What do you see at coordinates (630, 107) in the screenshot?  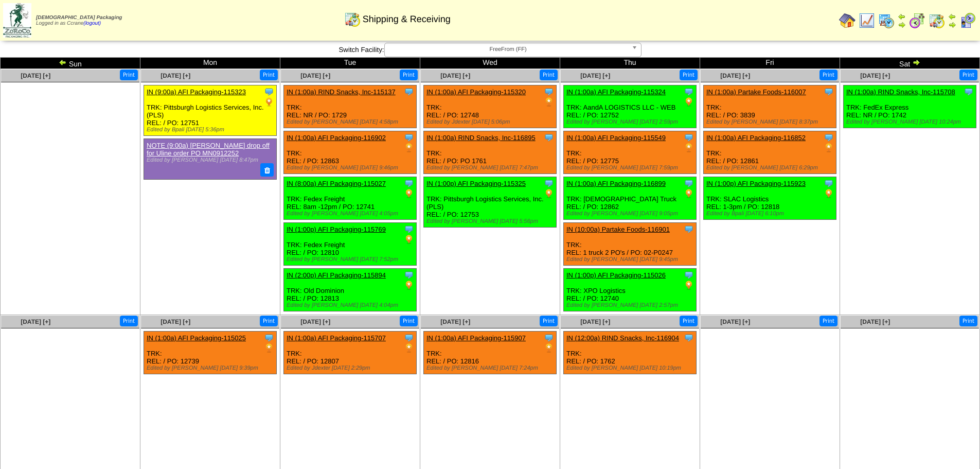 I see `div: TRK: AandA LOGISTICS LLC - WEB REL: / PO: 12752` at bounding box center [630, 107].